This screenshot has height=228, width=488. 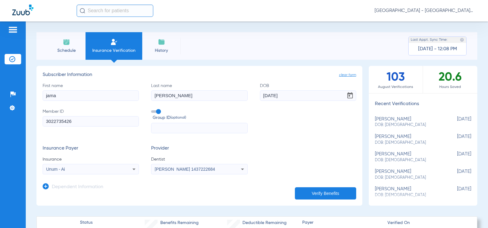 What do you see at coordinates (462, 40) in the screenshot?
I see `img: last sync help info` at bounding box center [462, 40].